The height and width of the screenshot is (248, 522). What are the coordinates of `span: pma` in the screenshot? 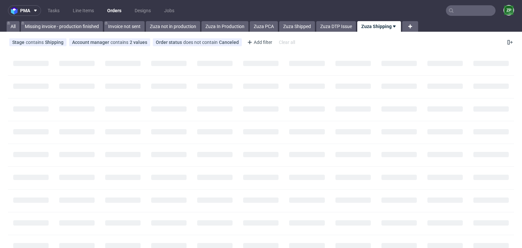 It's located at (25, 11).